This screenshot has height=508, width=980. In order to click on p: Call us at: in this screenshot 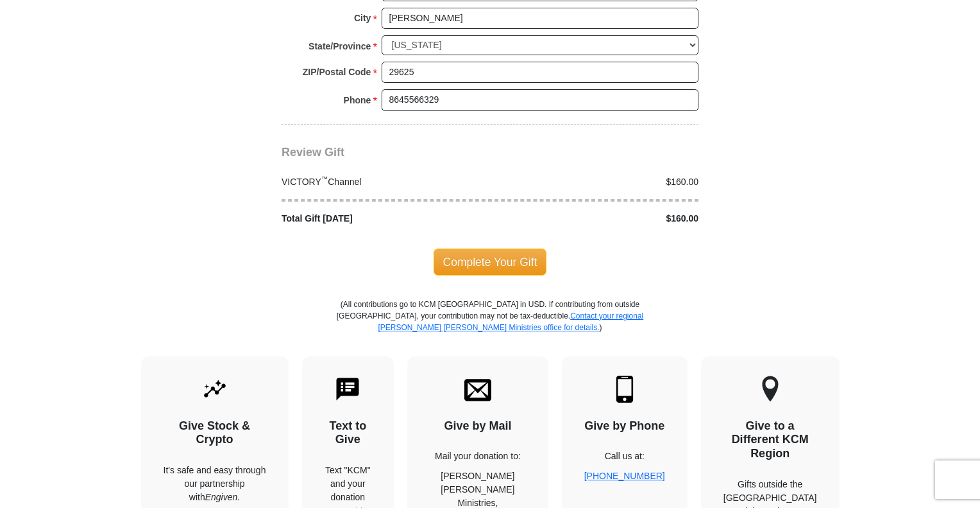, I will do `click(625, 456)`.